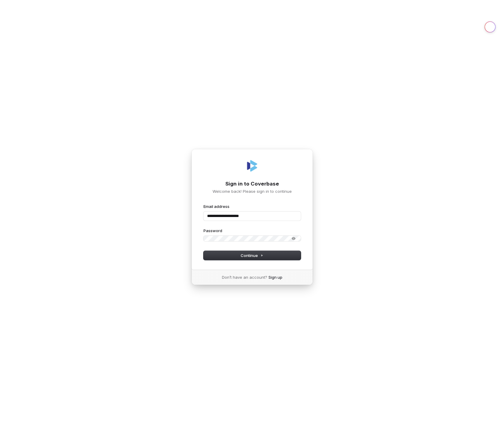 The width and height of the screenshot is (504, 434). Describe the element at coordinates (252, 184) in the screenshot. I see `h1: Sign in to Coverbase` at that location.